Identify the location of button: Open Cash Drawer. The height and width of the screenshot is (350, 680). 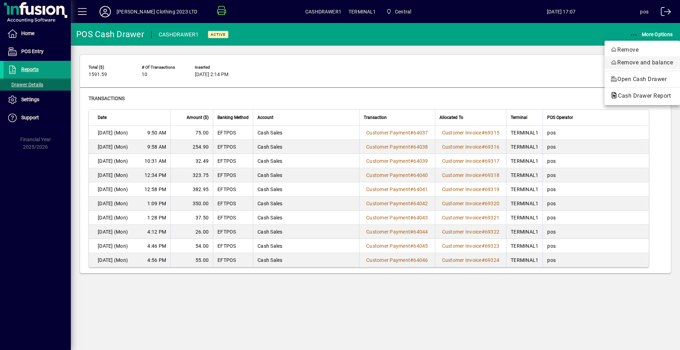
(642, 79).